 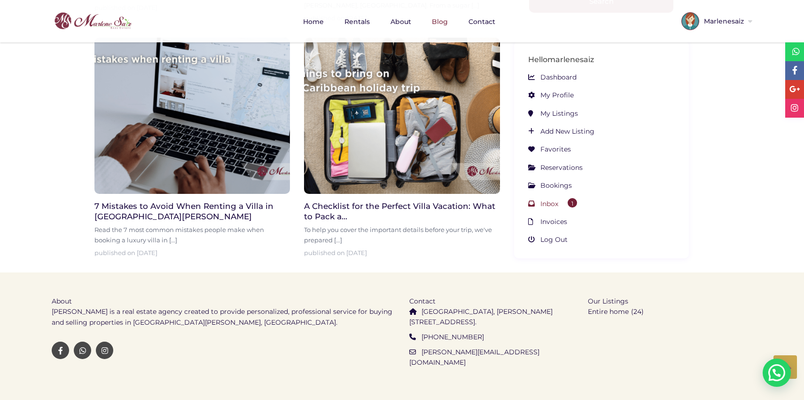 I want to click on a: My Listings, so click(x=553, y=113).